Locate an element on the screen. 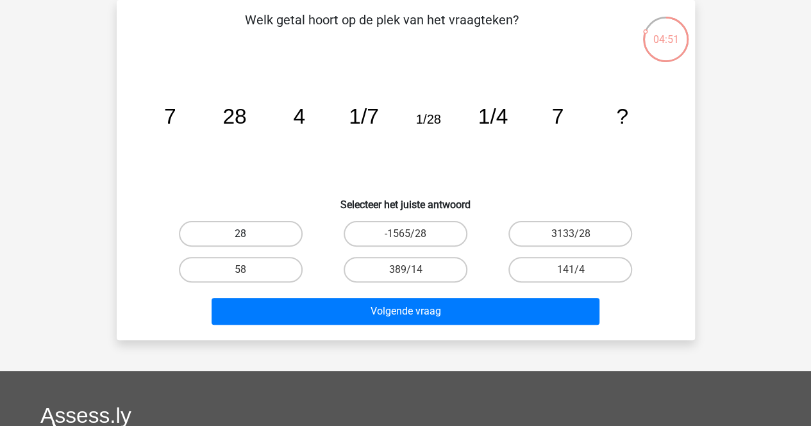 The image size is (811, 426). label: 3133/28 is located at coordinates (570, 234).